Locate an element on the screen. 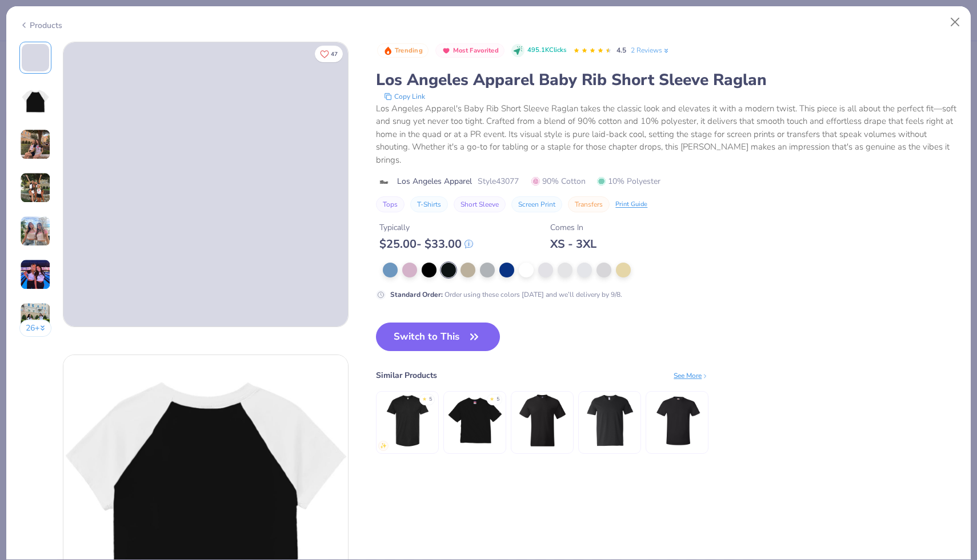 The image size is (977, 560). button: Switch to This is located at coordinates (438, 337).